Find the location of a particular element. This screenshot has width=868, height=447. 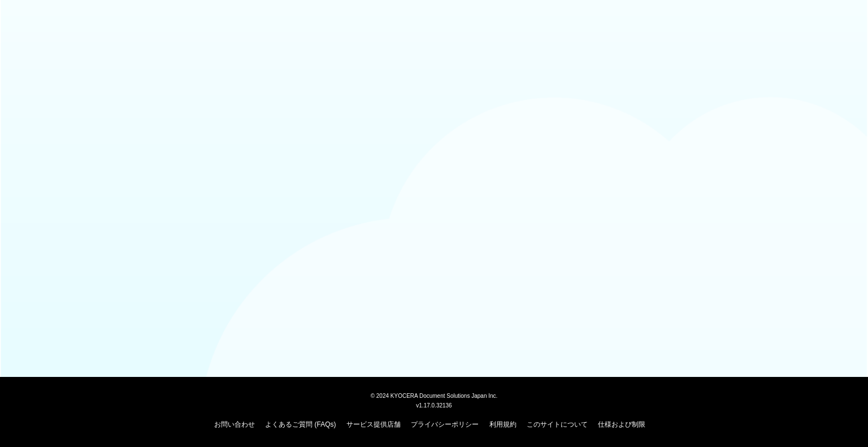

span: v1.17.0.32136 is located at coordinates (433, 405).